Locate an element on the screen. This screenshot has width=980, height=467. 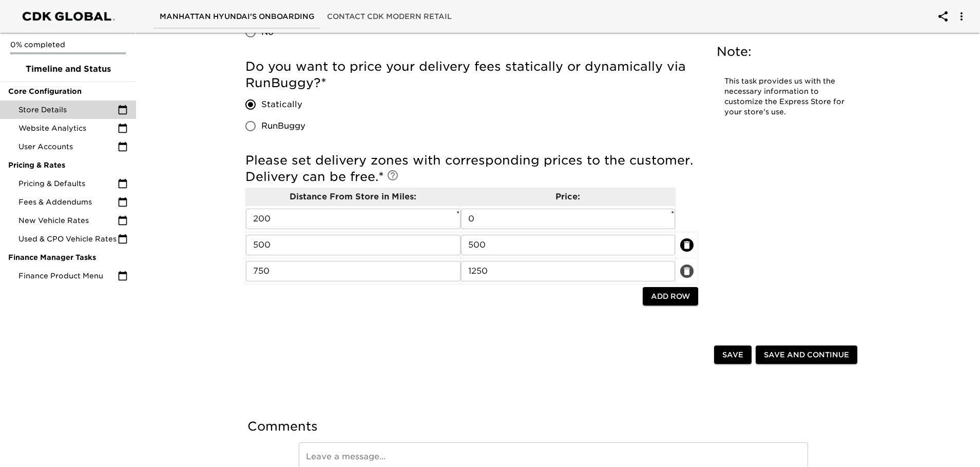
button: Save is located at coordinates (733, 355).